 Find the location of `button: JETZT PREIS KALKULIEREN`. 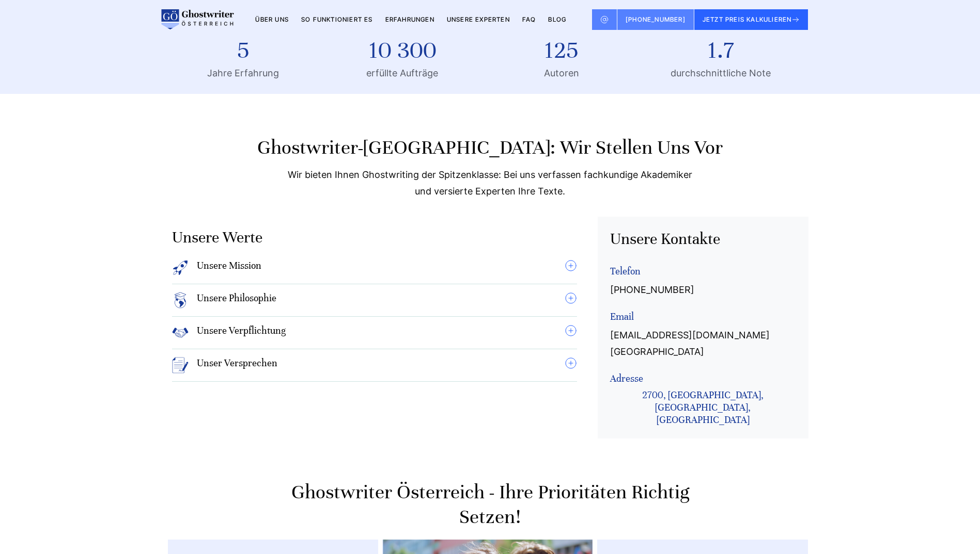

button: JETZT PREIS KALKULIEREN is located at coordinates (751, 19).